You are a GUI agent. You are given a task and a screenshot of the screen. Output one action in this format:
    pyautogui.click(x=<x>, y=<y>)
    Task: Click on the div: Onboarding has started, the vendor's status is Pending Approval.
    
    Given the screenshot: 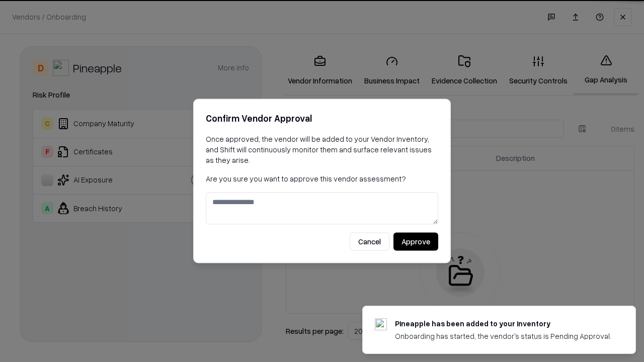 What is the action you would take?
    pyautogui.click(x=503, y=336)
    